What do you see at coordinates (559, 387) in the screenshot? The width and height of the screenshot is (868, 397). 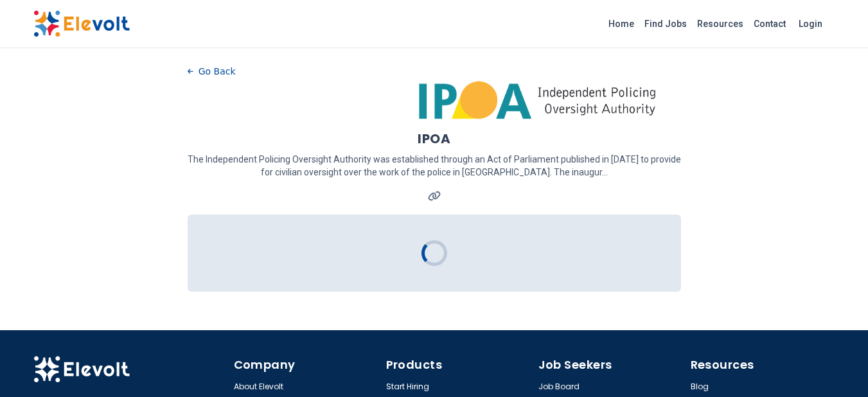 I see `a: Job Board` at bounding box center [559, 387].